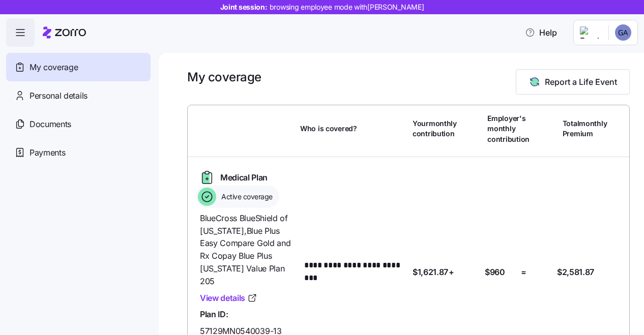 The height and width of the screenshot is (335, 644). What do you see at coordinates (78, 124) in the screenshot?
I see `a: Documents` at bounding box center [78, 124].